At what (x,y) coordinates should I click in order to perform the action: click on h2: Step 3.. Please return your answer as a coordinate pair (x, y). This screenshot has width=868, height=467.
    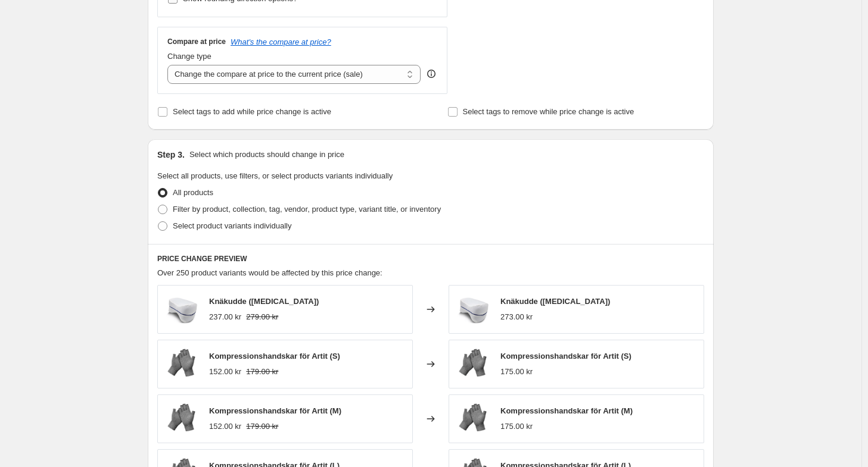
    Looking at the image, I should click on (171, 155).